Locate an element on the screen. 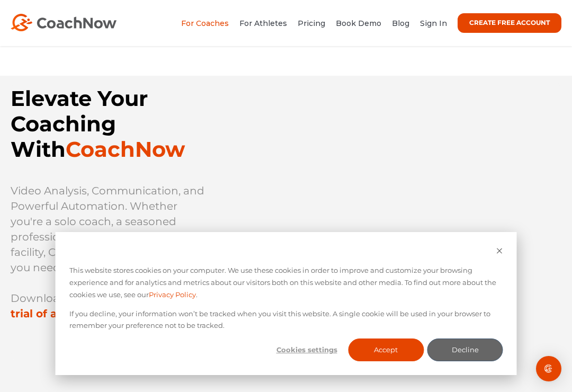  button: Cookies settings is located at coordinates (307, 349).